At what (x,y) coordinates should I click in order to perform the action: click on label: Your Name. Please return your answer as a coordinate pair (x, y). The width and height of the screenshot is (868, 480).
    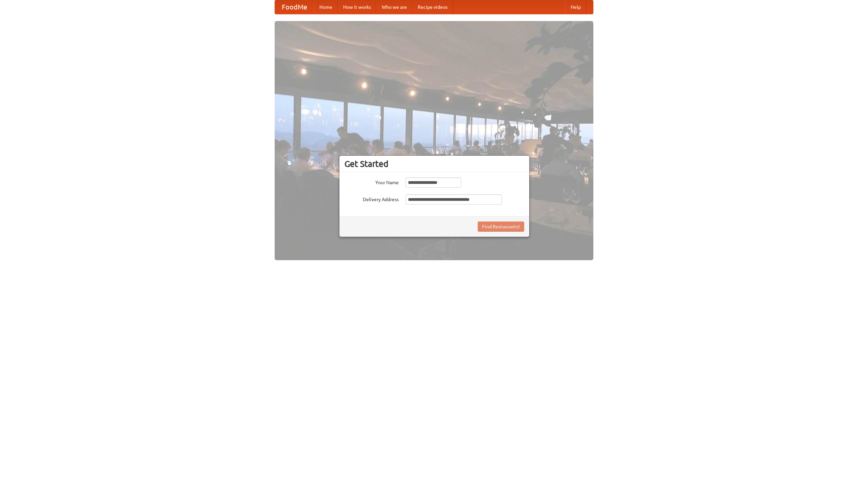
    Looking at the image, I should click on (371, 181).